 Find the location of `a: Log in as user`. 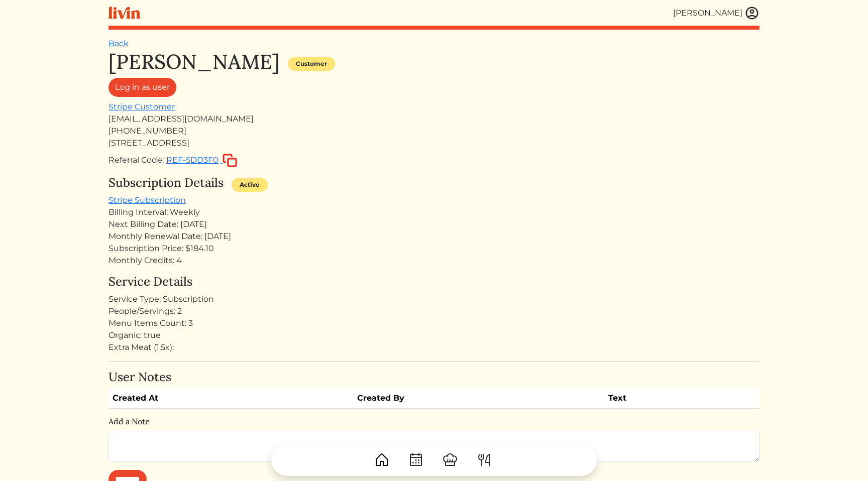

a: Log in as user is located at coordinates (142, 88).